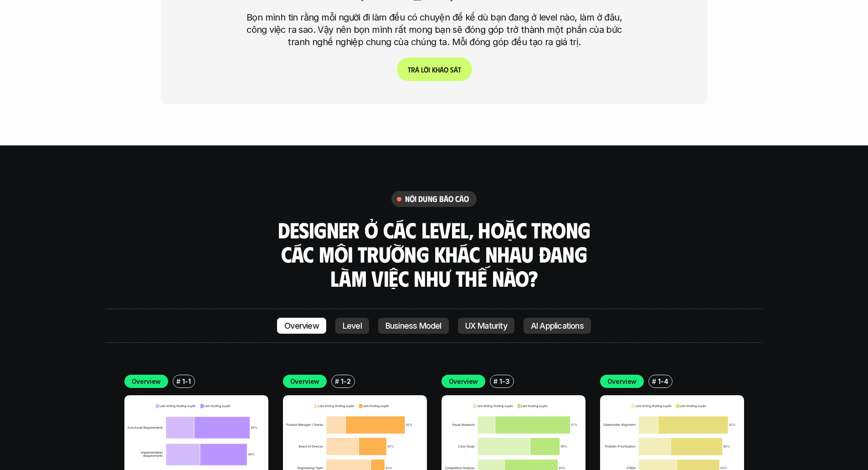  I want to click on span: s, so click(452, 69).